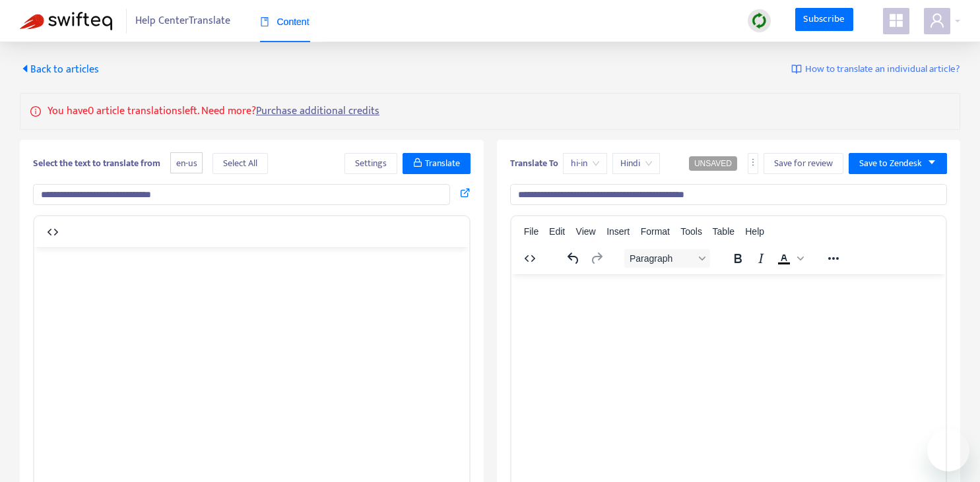 The width and height of the screenshot is (980, 482). Describe the element at coordinates (183, 21) in the screenshot. I see `span: Help Center Translate` at that location.